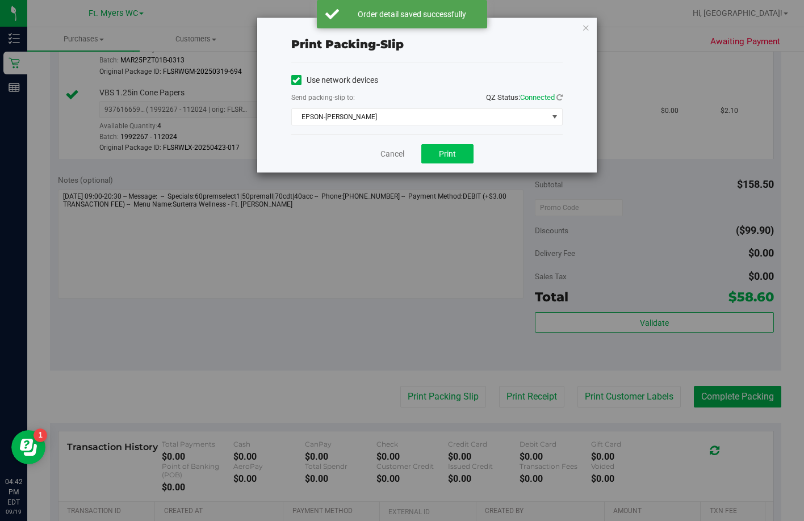 The width and height of the screenshot is (804, 521). Describe the element at coordinates (447, 154) in the screenshot. I see `button: Print` at that location.